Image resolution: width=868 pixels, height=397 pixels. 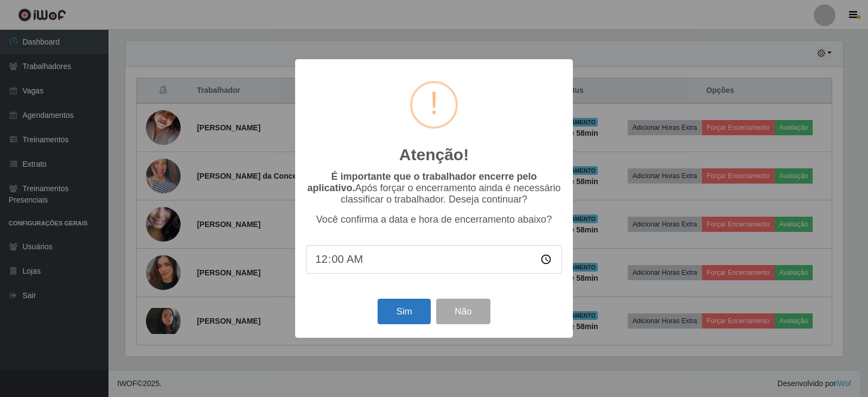 I want to click on h2: Atenção!, so click(x=434, y=155).